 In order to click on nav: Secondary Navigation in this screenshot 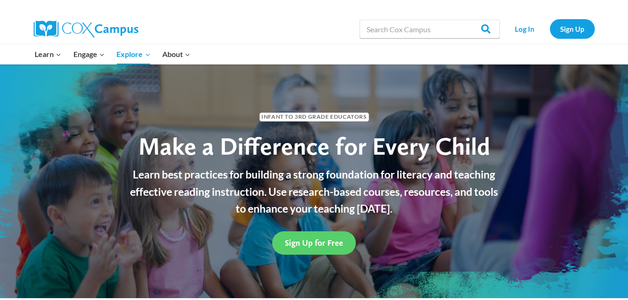, I will do `click(549, 29)`.